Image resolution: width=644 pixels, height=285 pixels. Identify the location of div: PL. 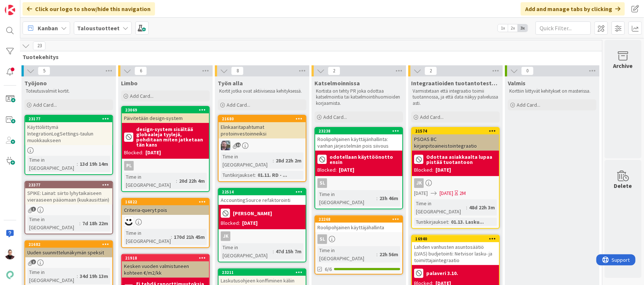
(129, 166).